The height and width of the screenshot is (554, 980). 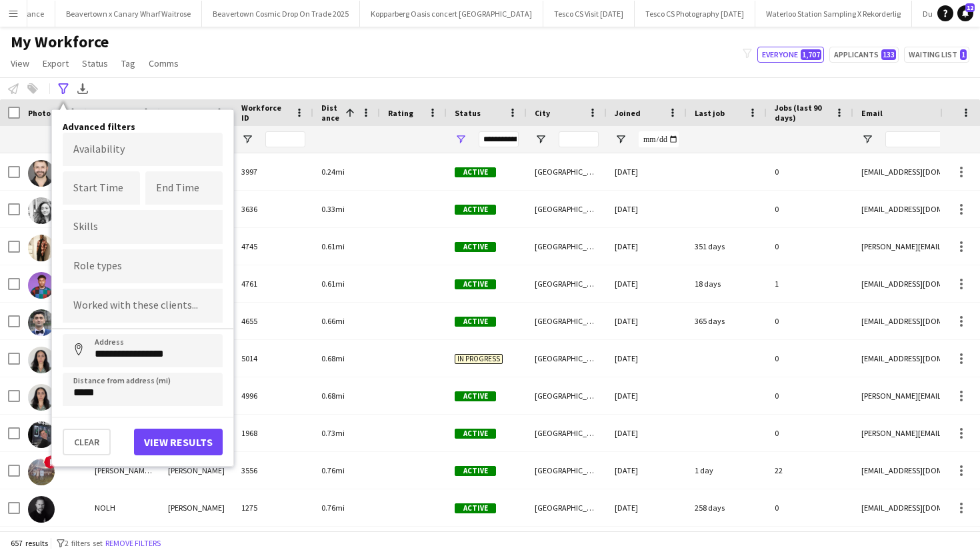 What do you see at coordinates (727, 321) in the screenshot?
I see `div: 365 days` at bounding box center [727, 321].